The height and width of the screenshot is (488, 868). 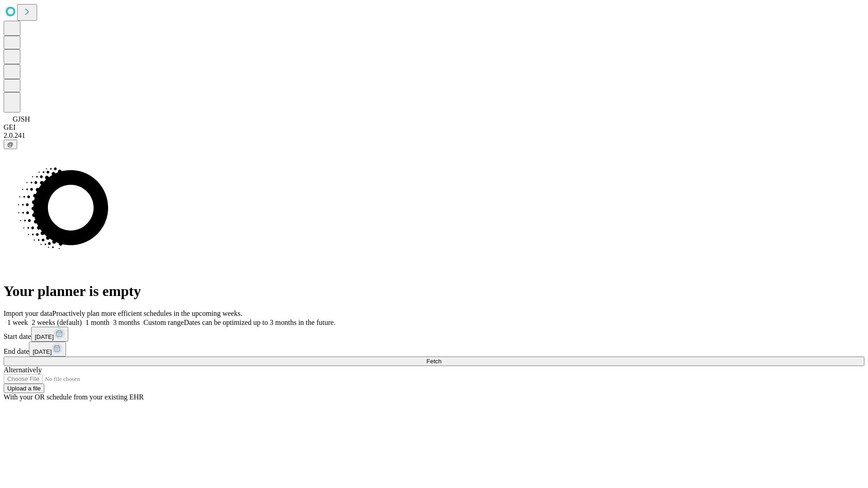 What do you see at coordinates (433, 361) in the screenshot?
I see `span: Fetch` at bounding box center [433, 361].